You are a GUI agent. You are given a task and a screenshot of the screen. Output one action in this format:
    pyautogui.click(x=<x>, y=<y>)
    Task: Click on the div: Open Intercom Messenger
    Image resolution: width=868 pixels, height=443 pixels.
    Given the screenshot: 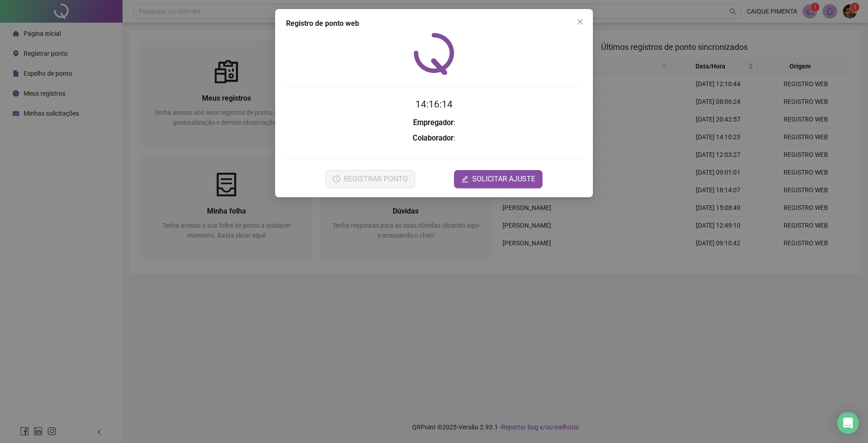 What is the action you would take?
    pyautogui.click(x=848, y=423)
    